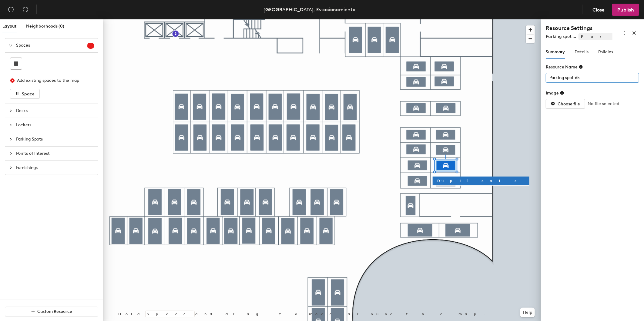 Image resolution: width=644 pixels, height=321 pixels. Describe the element at coordinates (582, 52) in the screenshot. I see `span: Details` at that location.